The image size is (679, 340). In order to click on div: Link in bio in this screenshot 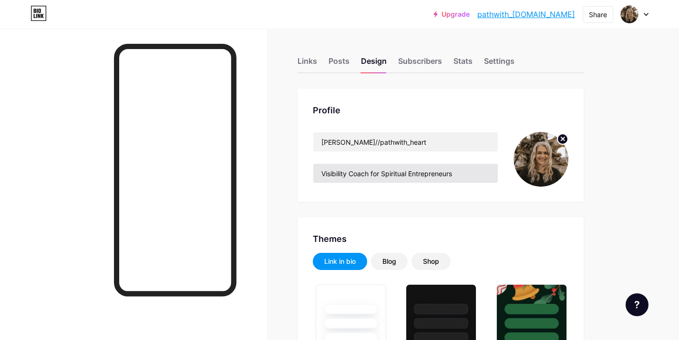, I will do `click(340, 262)`.